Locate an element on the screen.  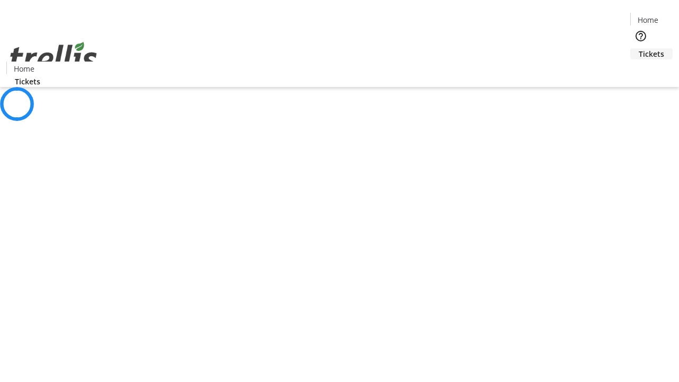
button: Cart is located at coordinates (641, 70).